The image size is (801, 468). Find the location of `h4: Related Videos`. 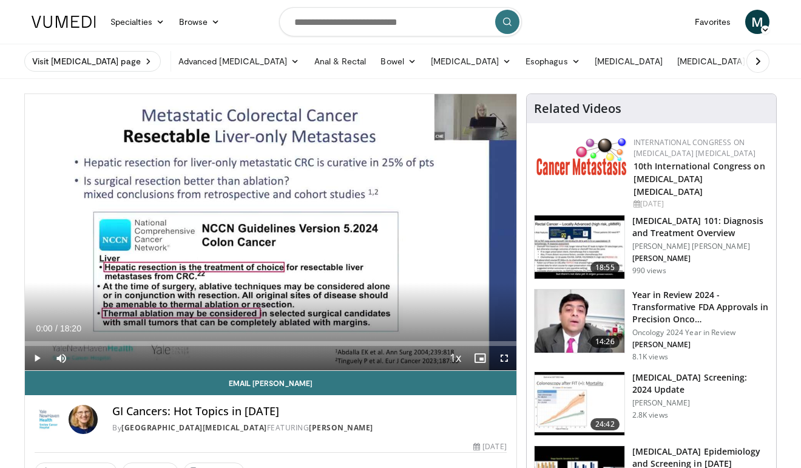

h4: Related Videos is located at coordinates (578, 109).